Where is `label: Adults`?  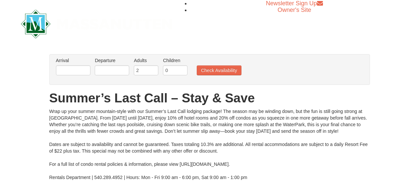 label: Adults is located at coordinates (146, 61).